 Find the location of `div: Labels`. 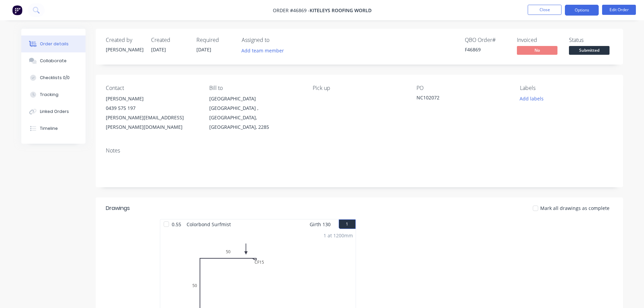

div: Labels is located at coordinates (567, 88).